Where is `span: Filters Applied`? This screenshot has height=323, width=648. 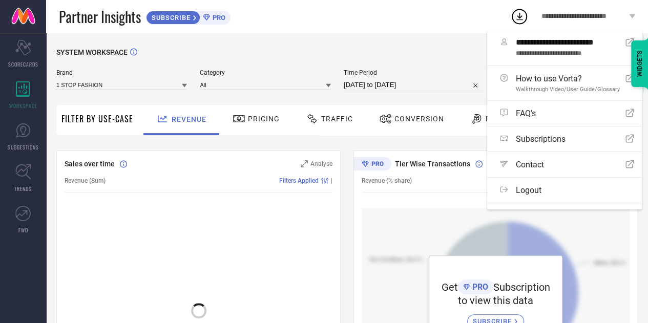
span: Filters Applied is located at coordinates (299, 181).